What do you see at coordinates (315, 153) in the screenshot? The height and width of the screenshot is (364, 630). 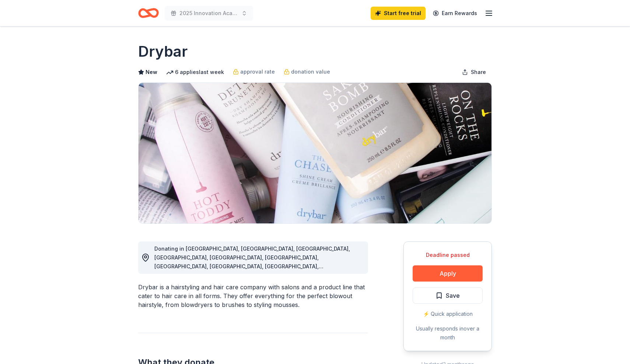 I see `img: Image for Drybar` at bounding box center [315, 153].